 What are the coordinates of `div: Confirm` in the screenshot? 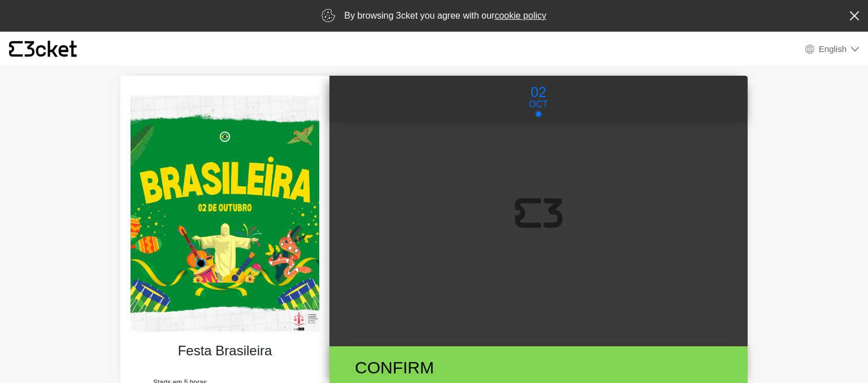 It's located at (474, 367).